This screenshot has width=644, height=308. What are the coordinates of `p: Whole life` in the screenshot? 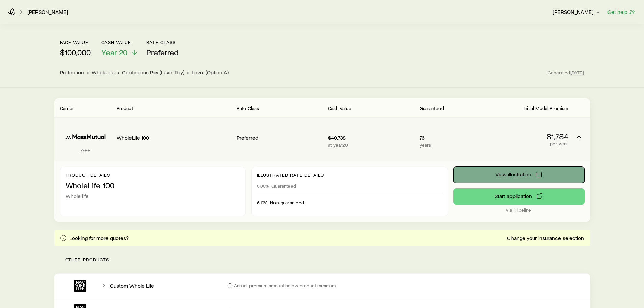 It's located at (153, 196).